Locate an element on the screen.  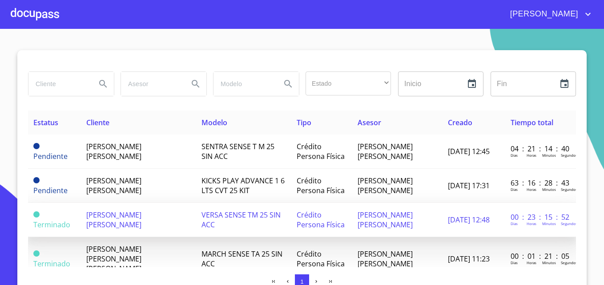
span: KICKS PLAY ADVANCE 1 6 LTS CVT 25 KIT is located at coordinates (243, 186).